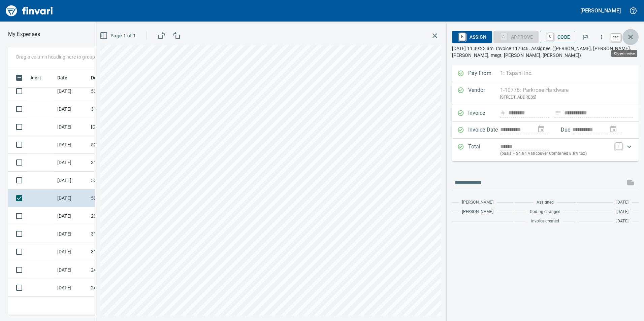  What do you see at coordinates (472, 37) in the screenshot?
I see `span: Assign` at bounding box center [472, 37].